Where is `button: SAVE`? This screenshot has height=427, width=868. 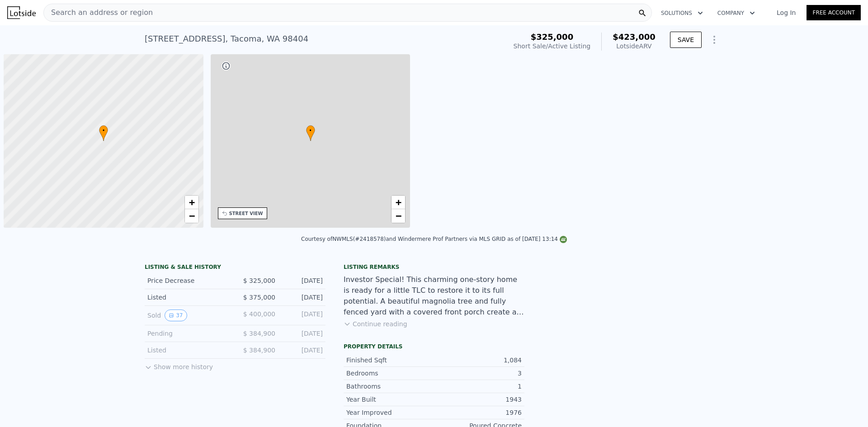 button: SAVE is located at coordinates (686, 40).